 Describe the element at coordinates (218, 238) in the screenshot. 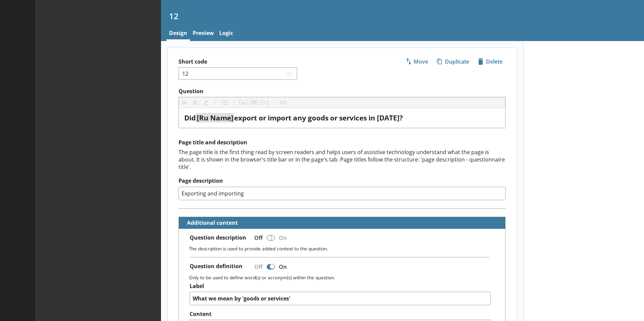

I see `label: Question description` at that location.